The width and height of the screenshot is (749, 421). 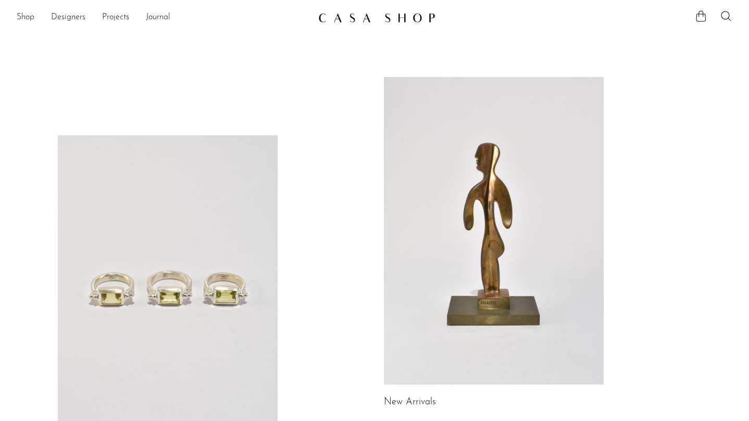 What do you see at coordinates (158, 18) in the screenshot?
I see `a: Journal` at bounding box center [158, 18].